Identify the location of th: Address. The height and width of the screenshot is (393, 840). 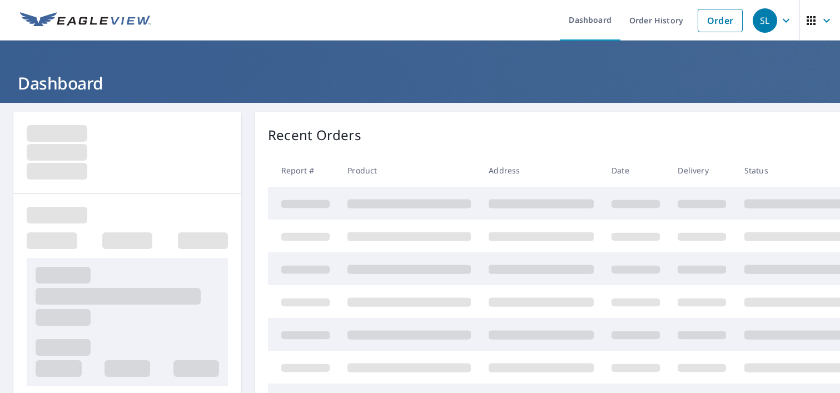
(541, 170).